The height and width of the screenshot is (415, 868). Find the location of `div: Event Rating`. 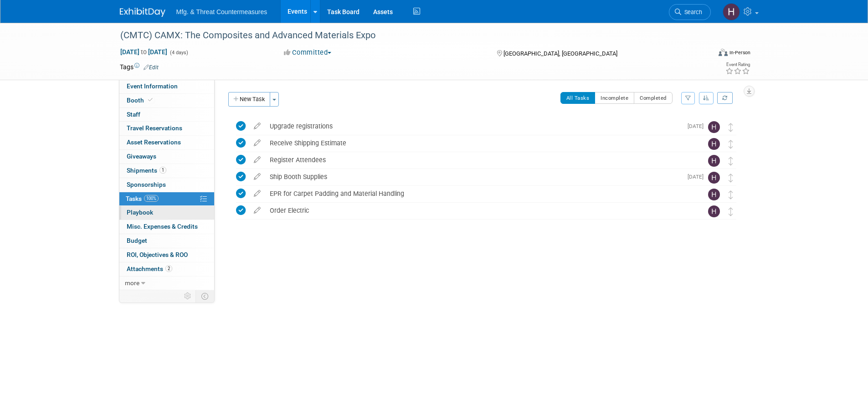

div: Event Rating is located at coordinates (737, 65).